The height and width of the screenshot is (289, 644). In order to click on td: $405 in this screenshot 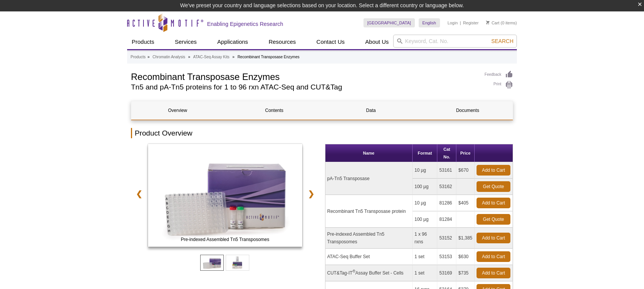, I will do `click(466, 203)`.